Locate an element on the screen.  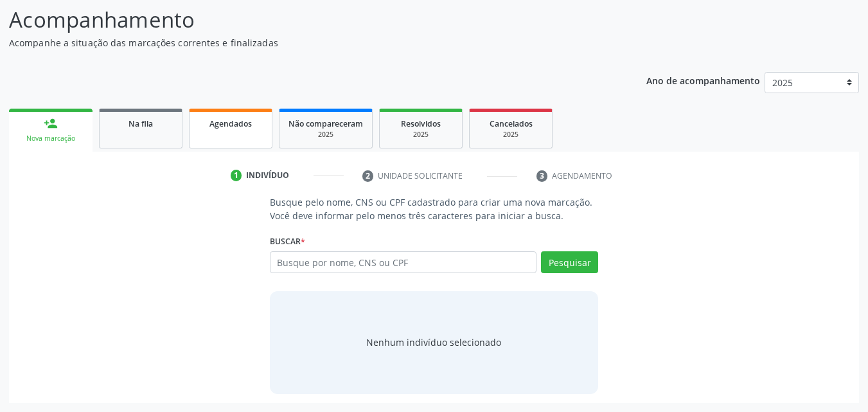
p: Acompanhamento is located at coordinates (307, 20).